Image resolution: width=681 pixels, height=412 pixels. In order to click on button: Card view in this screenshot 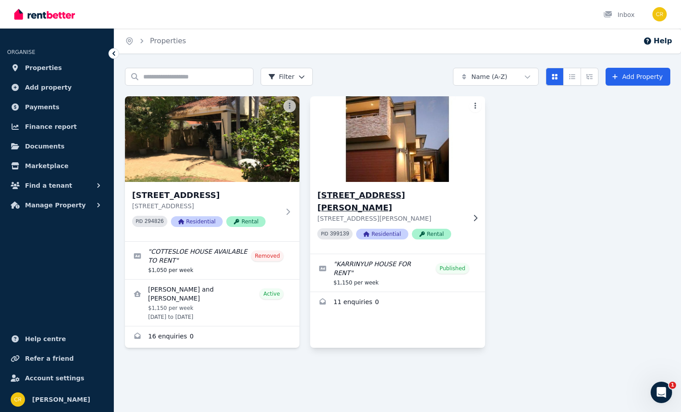, I will do `click(554, 77)`.